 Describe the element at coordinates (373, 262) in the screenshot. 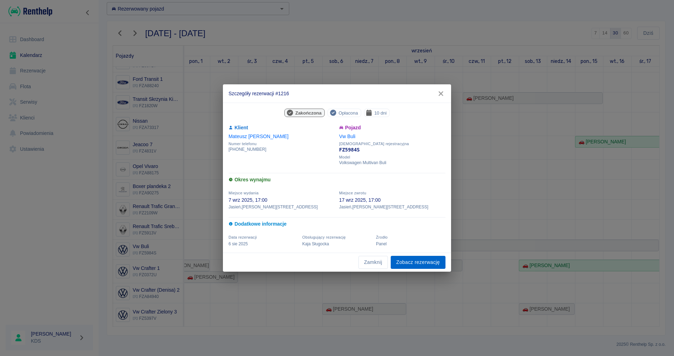

I see `button: Zamknij` at that location.